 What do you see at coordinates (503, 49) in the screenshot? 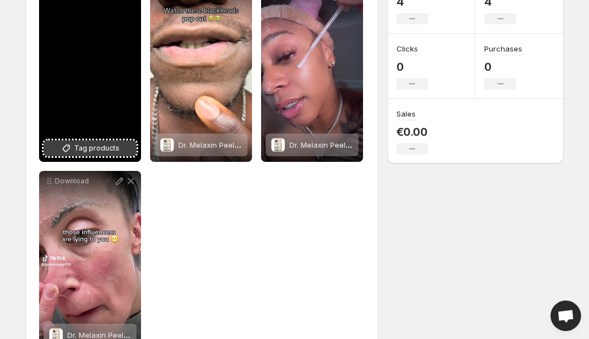
I see `h3: Purchases` at bounding box center [503, 49].